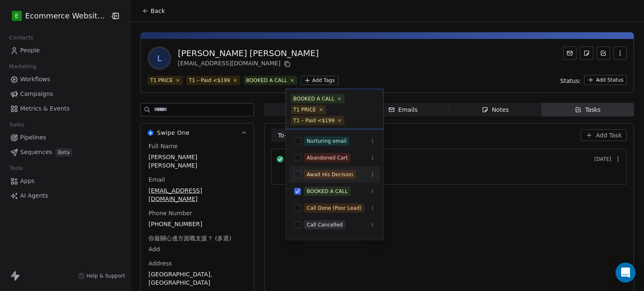  What do you see at coordinates (330, 175) in the screenshot?
I see `div: Await His Decision` at bounding box center [330, 175].